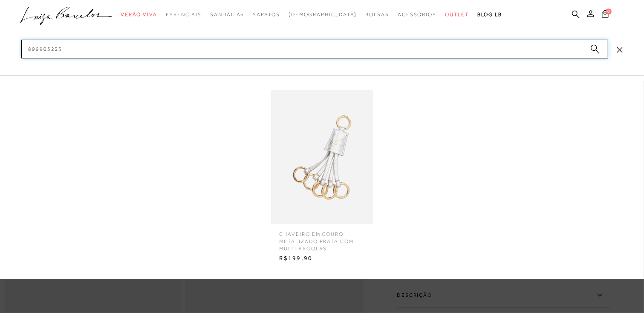 The height and width of the screenshot is (313, 644). I want to click on span: Acessórios, so click(417, 15).